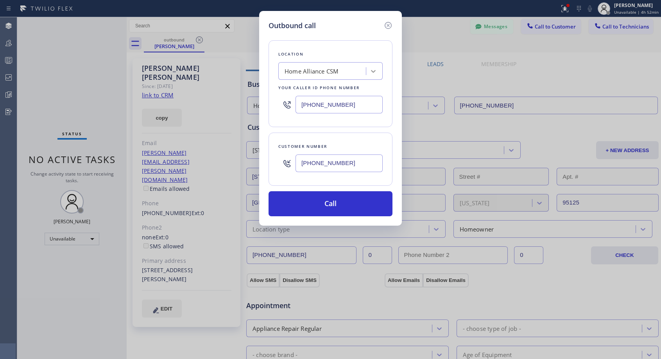 This screenshot has width=661, height=359. Describe the element at coordinates (330, 54) in the screenshot. I see `div: Location` at that location.